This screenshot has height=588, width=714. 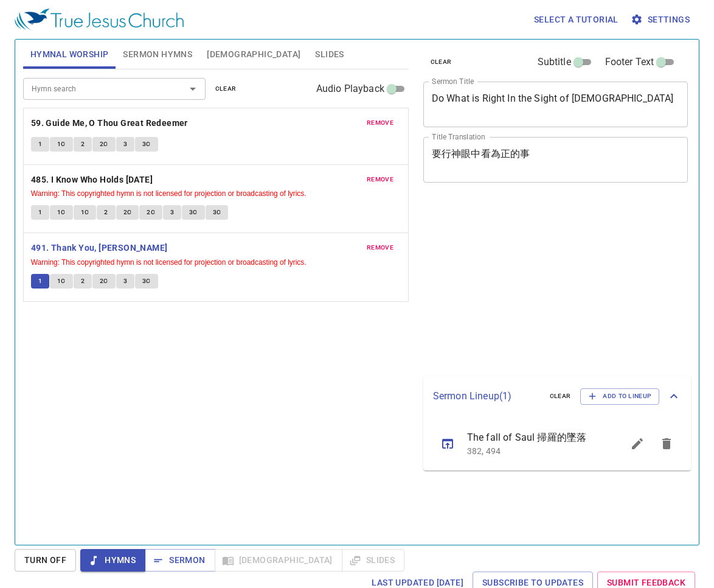 What do you see at coordinates (620, 396) in the screenshot?
I see `span: Add to Lineup` at bounding box center [620, 396].